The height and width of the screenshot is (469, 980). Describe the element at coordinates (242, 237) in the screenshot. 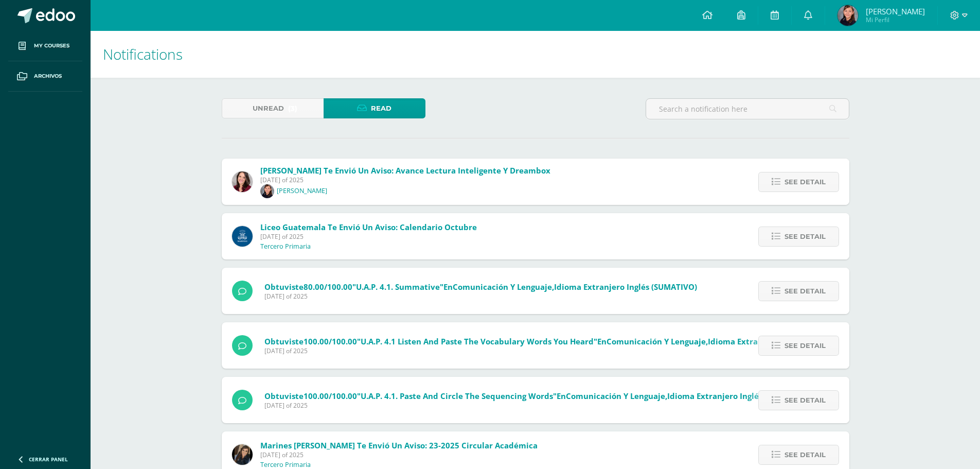

I see `img: b41cd0bd7c5dca2e84b8bd7996f0ae72.png` at that location.